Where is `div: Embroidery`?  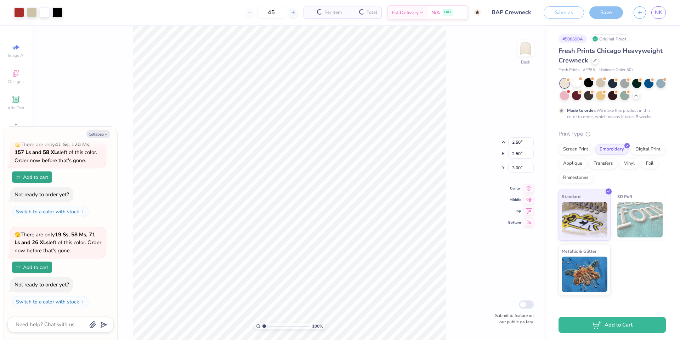
div: Embroidery is located at coordinates (612, 149).